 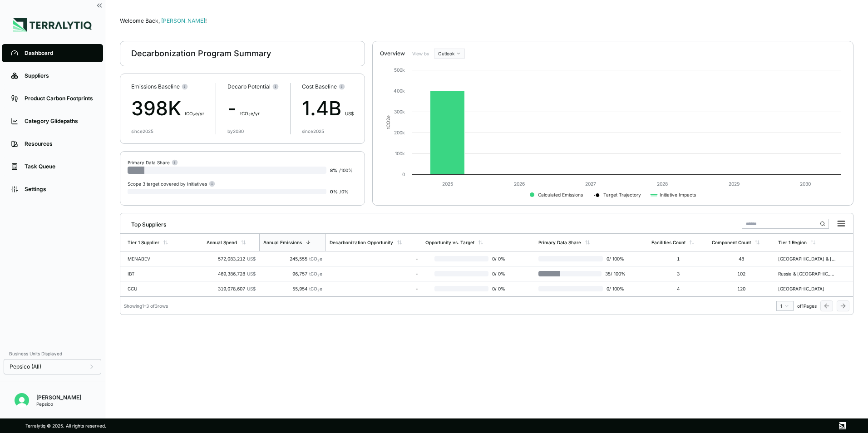 I want to click on span: 8 %, so click(x=334, y=170).